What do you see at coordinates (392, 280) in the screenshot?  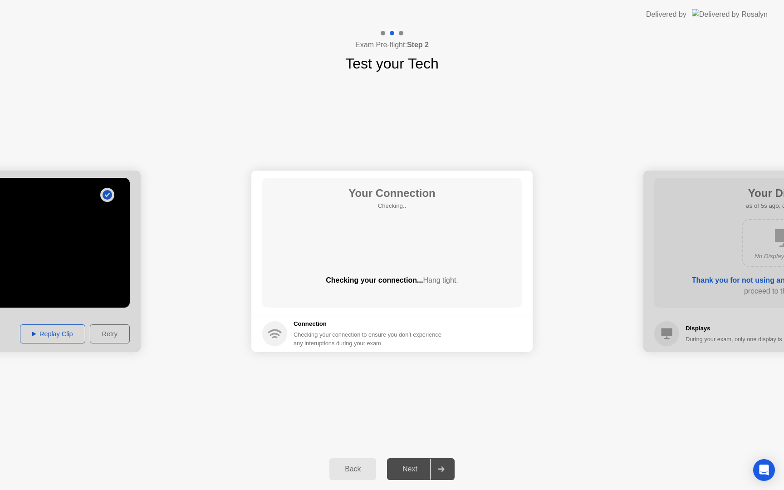 I see `div: Checking your connection...` at bounding box center [392, 280].